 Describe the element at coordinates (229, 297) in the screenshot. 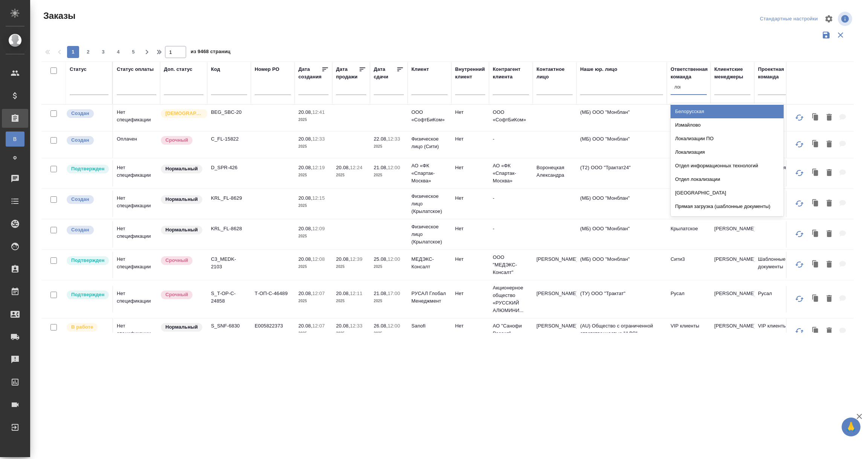

I see `p: S_T-OP-C-24858` at that location.